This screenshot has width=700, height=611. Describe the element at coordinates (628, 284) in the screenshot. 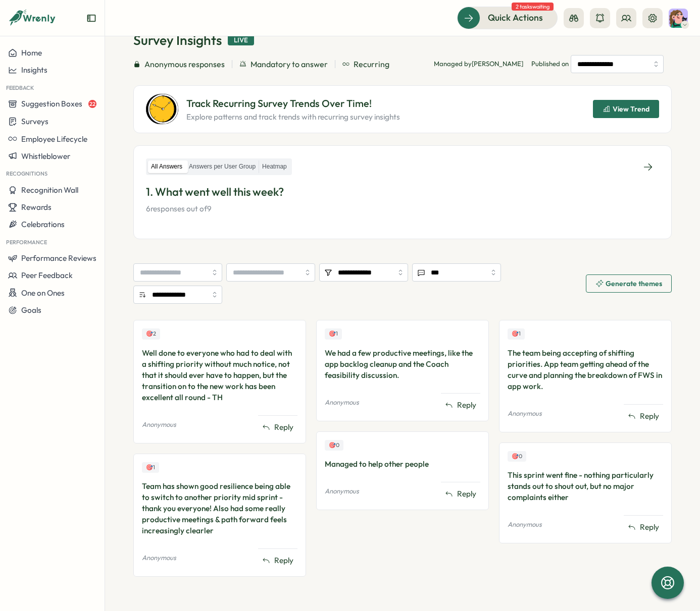

I see `button: Generate themes` at that location.